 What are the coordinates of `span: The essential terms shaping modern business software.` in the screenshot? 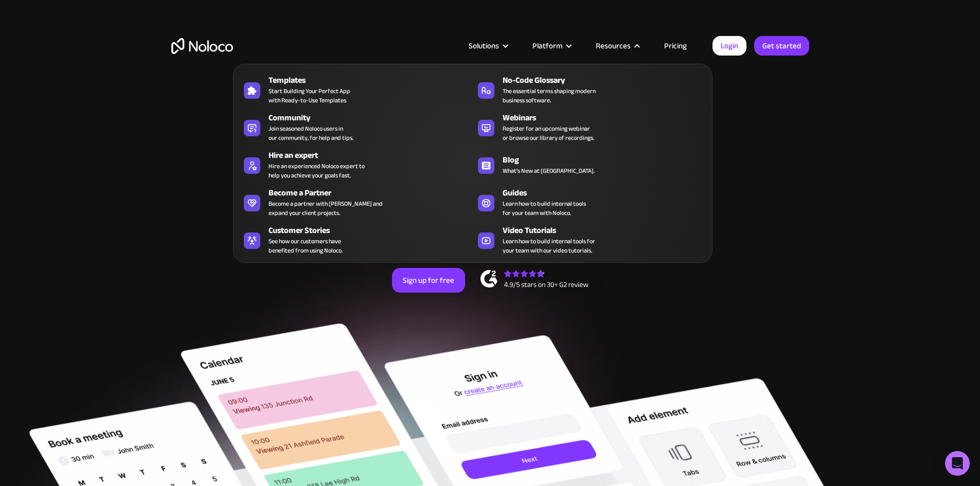 It's located at (549, 96).